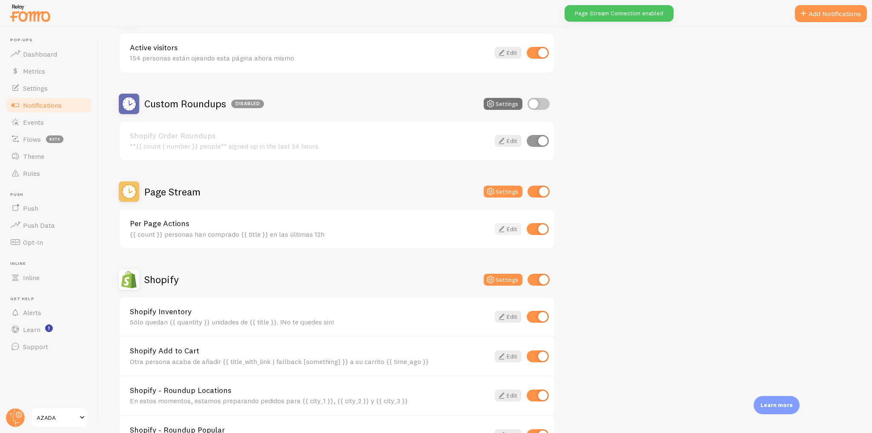 This screenshot has width=872, height=433. Describe the element at coordinates (39, 225) in the screenshot. I see `span: Push Data` at that location.